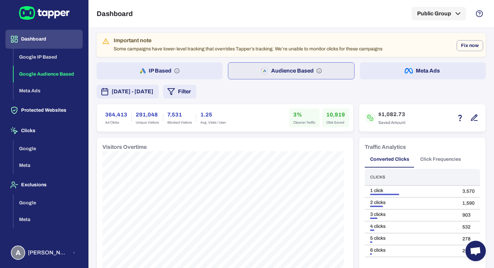 Image resolution: width=494 pixels, height=268 pixels. Describe the element at coordinates (411, 203) in the screenshot. I see `div: 2 clicks` at that location.